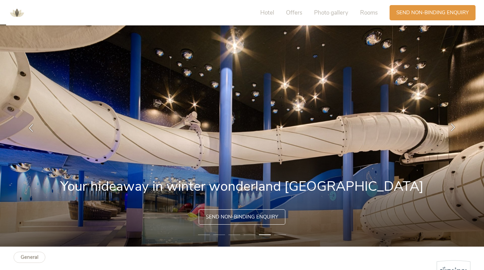  What do you see at coordinates (17, 13) in the screenshot?
I see `a: AMONTI & LUNARIS Wellnessresort` at bounding box center [17, 13].